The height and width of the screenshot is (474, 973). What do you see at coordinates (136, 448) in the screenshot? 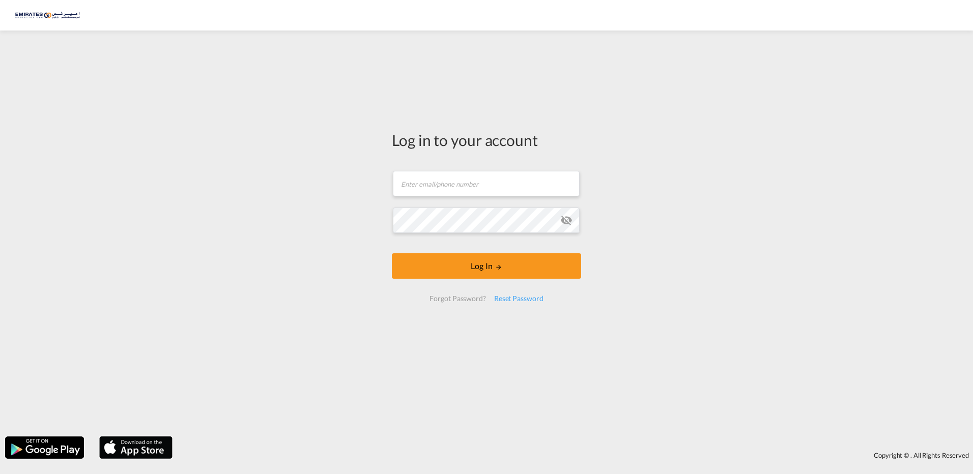
I see `img: apple.png` at bounding box center [136, 448].